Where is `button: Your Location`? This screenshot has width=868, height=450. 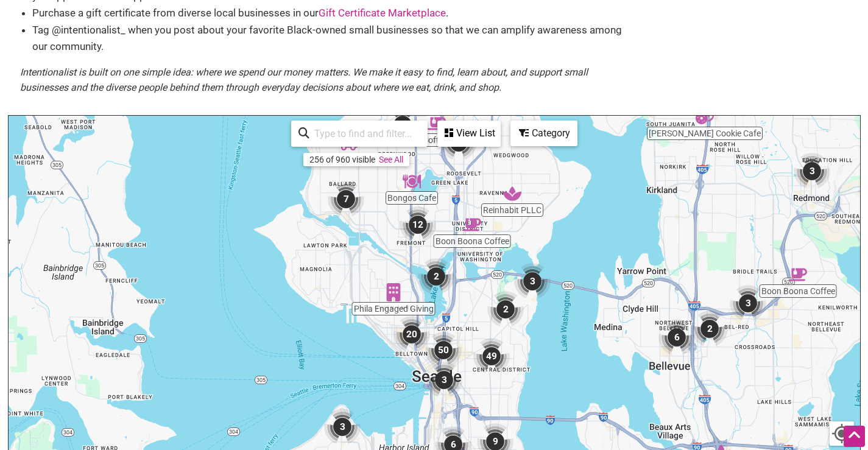
button: Your Location is located at coordinates (842, 434).